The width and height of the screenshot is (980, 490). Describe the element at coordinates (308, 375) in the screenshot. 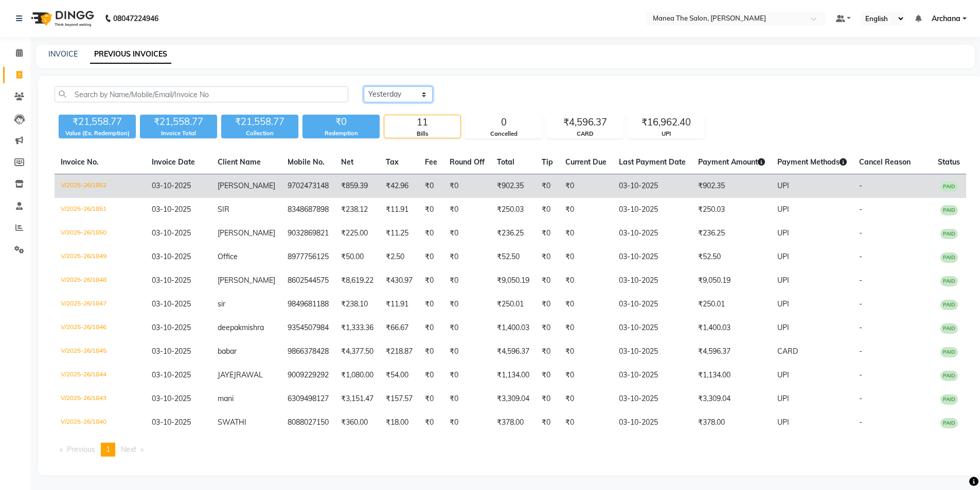

I see `td: 9009229292` at that location.